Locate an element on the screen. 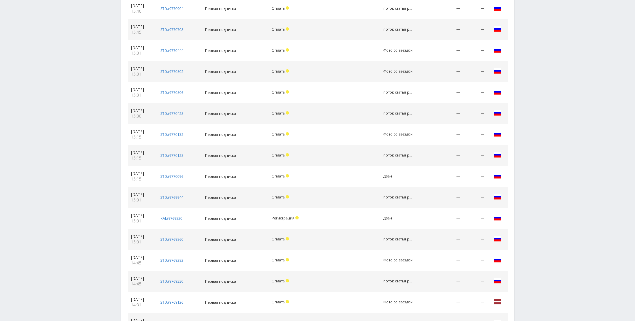 The height and width of the screenshot is (321, 635). div: std#9770502 is located at coordinates (172, 72).